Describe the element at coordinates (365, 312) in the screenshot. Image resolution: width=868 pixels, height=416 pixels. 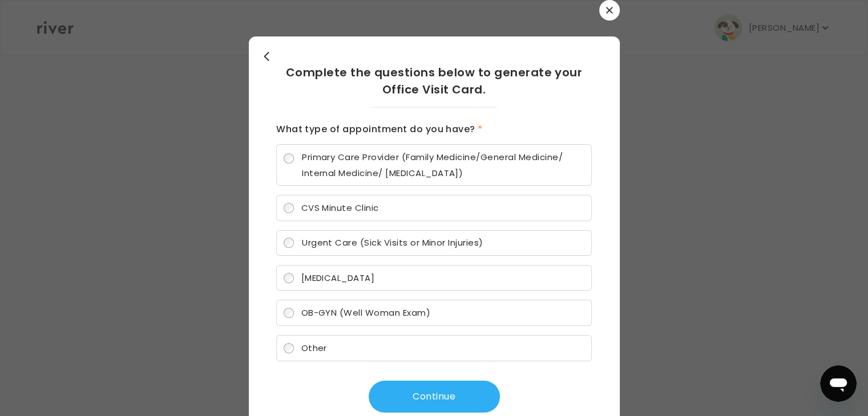
I see `span: OB-GYN (Well Woman Exam)` at that location.